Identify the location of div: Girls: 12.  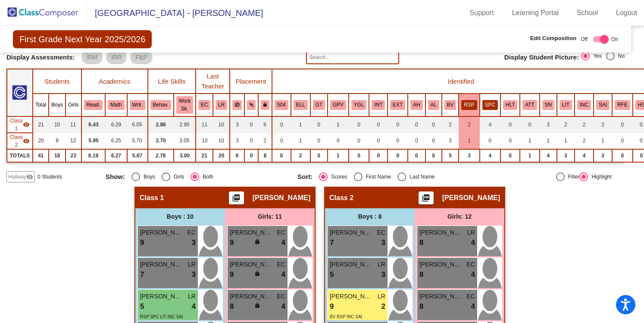
(460, 217).